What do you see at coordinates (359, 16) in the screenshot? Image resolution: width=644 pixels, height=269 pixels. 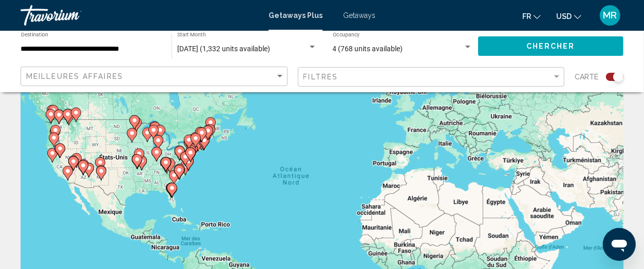 I see `span: Getaways` at bounding box center [359, 16].